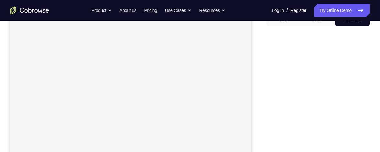 This screenshot has width=380, height=152. Describe the element at coordinates (30, 10) in the screenshot. I see `a: Go to the home page` at that location.